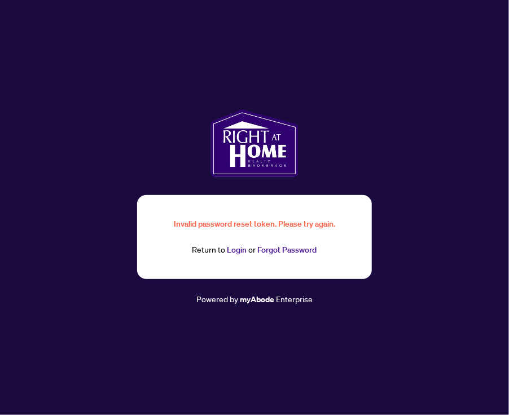 The height and width of the screenshot is (415, 509). Describe the element at coordinates (237, 250) in the screenshot. I see `a: Login` at that location.